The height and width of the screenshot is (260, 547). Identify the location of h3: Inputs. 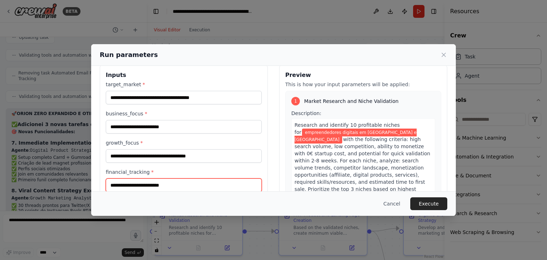
(184, 75).